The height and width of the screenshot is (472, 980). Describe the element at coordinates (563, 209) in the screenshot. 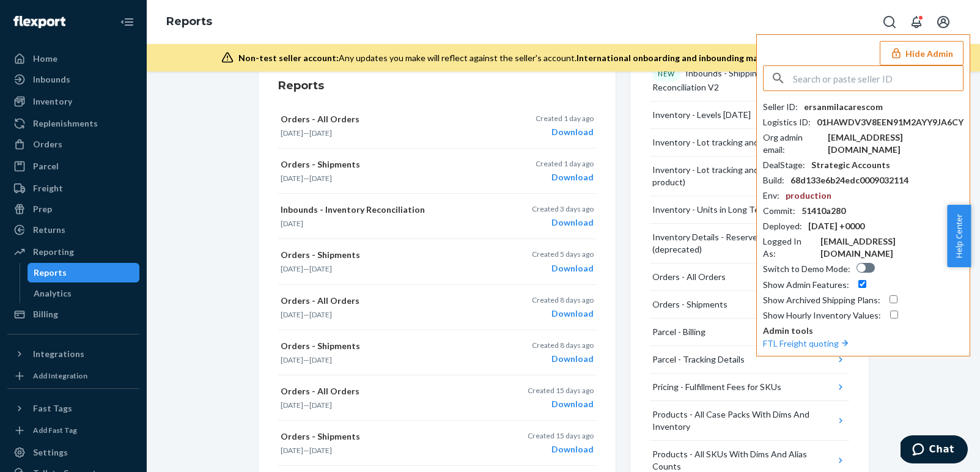

I see `p: Created 3 days ago` at that location.